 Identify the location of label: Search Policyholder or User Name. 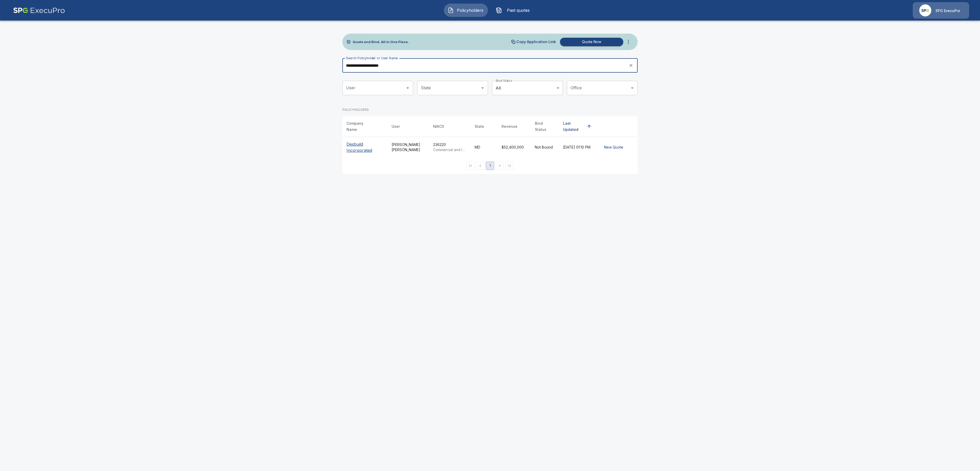
(372, 58).